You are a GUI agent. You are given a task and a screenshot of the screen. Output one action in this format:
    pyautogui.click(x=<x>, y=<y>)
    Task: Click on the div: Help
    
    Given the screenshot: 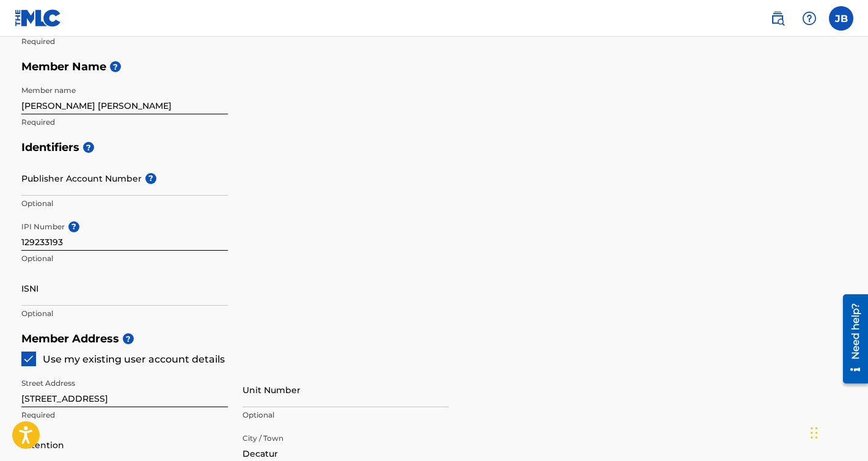 What is the action you would take?
    pyautogui.click(x=809, y=19)
    